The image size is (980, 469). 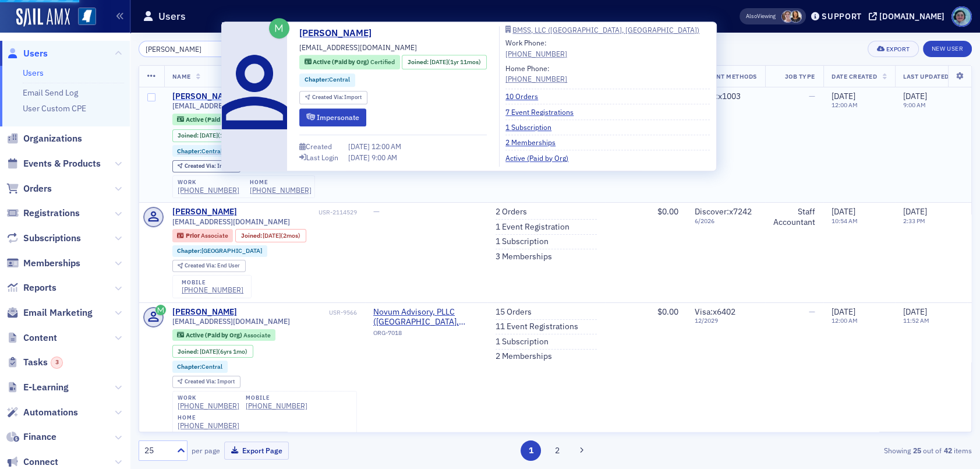 I want to click on time: 10:54 AM, so click(x=844, y=221).